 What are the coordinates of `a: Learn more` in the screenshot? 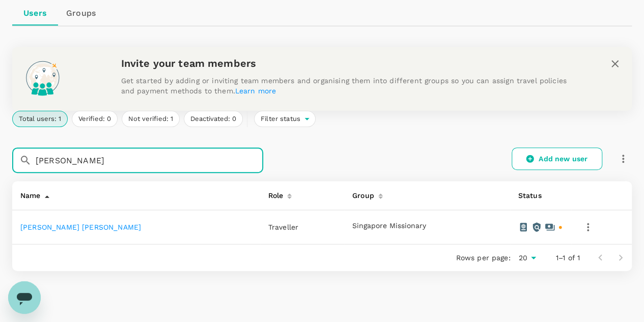 It's located at (256, 91).